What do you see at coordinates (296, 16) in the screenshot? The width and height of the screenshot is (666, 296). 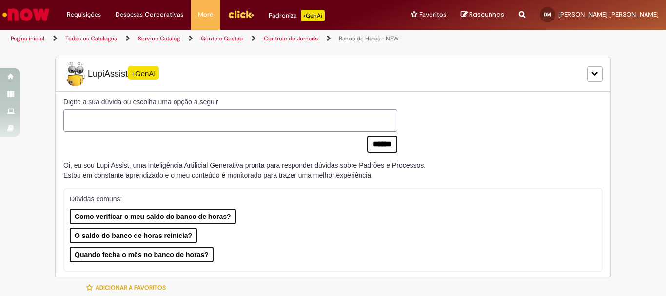 I see `div: Padroniza` at bounding box center [296, 16].